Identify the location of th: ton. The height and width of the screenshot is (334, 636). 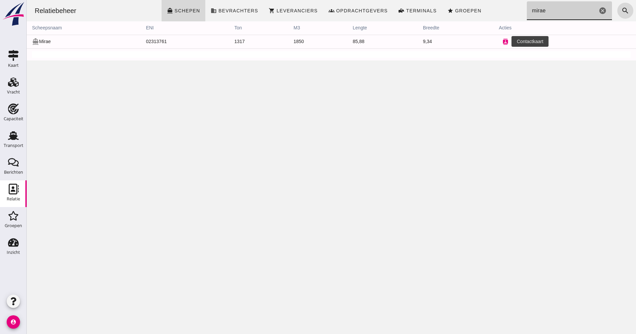
(232, 28).